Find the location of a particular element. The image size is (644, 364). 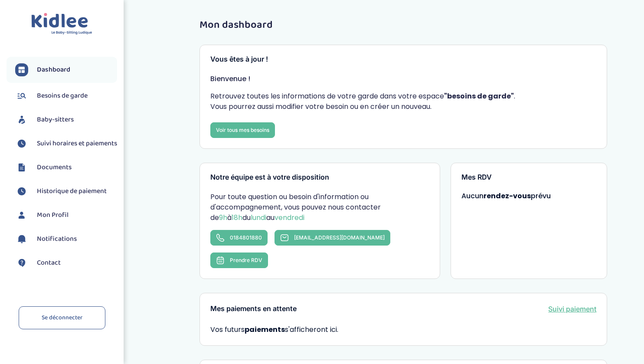

span: Notifications is located at coordinates (57, 239).